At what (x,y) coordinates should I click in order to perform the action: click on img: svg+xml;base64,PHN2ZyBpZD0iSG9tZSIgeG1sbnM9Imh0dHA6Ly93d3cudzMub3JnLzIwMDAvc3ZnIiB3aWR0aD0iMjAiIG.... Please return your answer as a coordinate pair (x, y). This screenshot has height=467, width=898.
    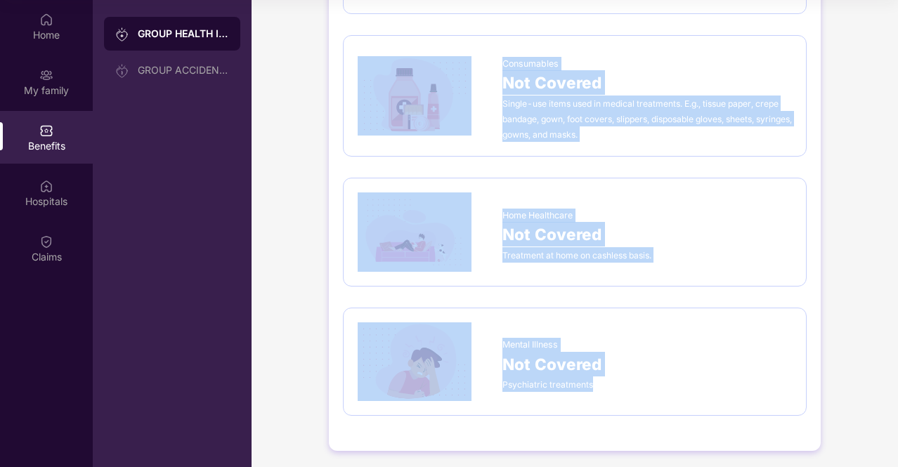
    Looking at the image, I should click on (46, 20).